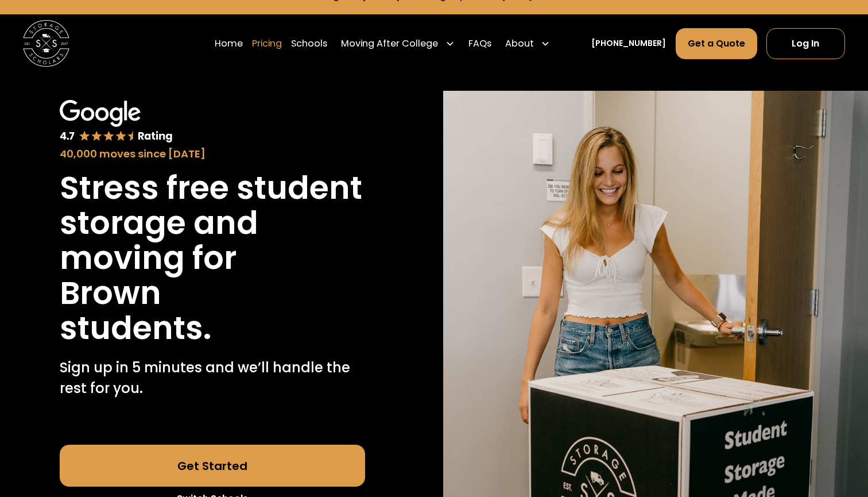  I want to click on h1: students., so click(135, 328).